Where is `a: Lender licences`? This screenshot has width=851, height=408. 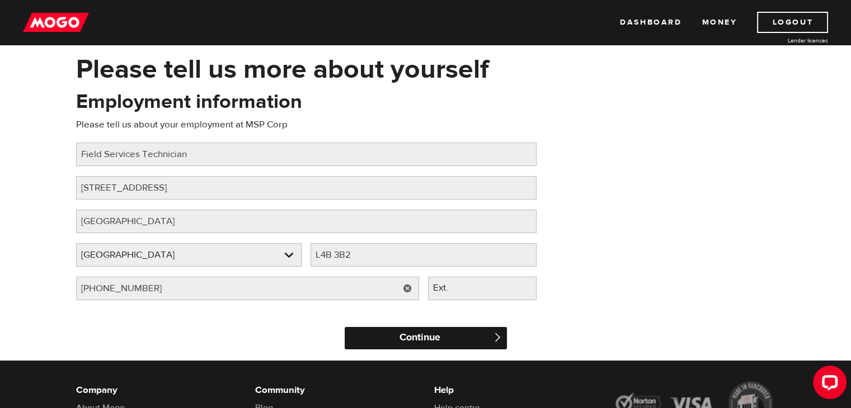
a: Lender licences is located at coordinates (786, 40).